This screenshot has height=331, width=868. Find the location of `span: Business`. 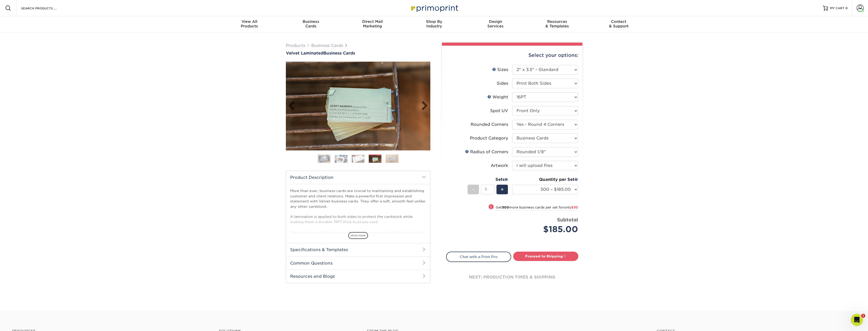

span: Business is located at coordinates (311, 21).